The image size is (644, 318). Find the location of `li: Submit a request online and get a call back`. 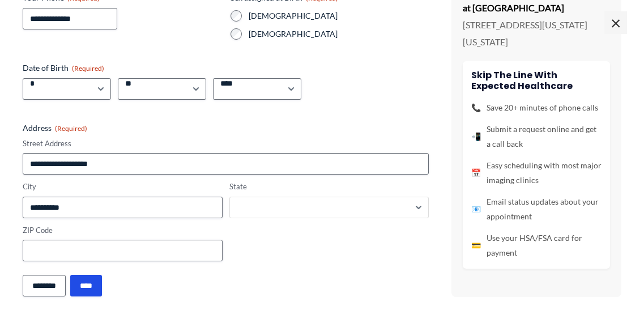

li: Submit a request online and get a call back is located at coordinates (537, 136).